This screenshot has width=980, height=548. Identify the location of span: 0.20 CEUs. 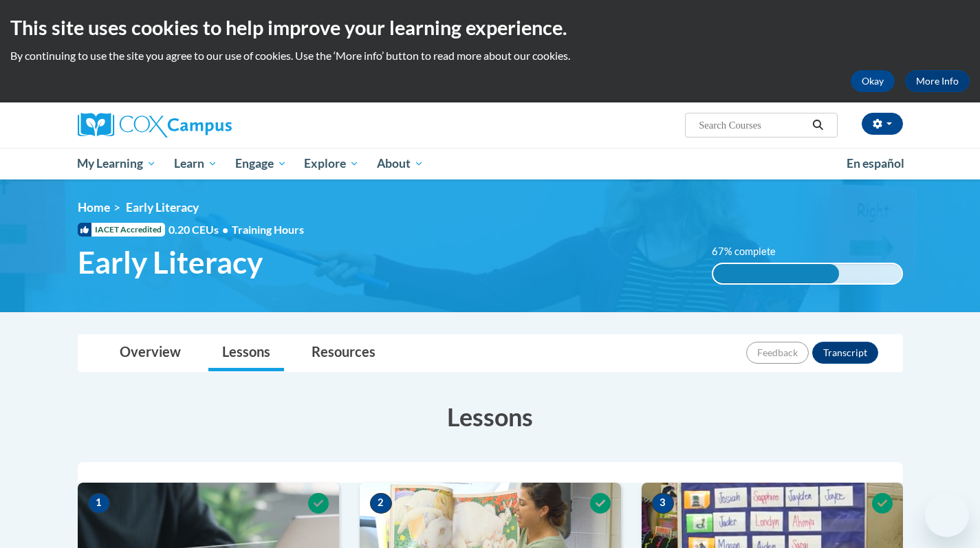
(200, 230).